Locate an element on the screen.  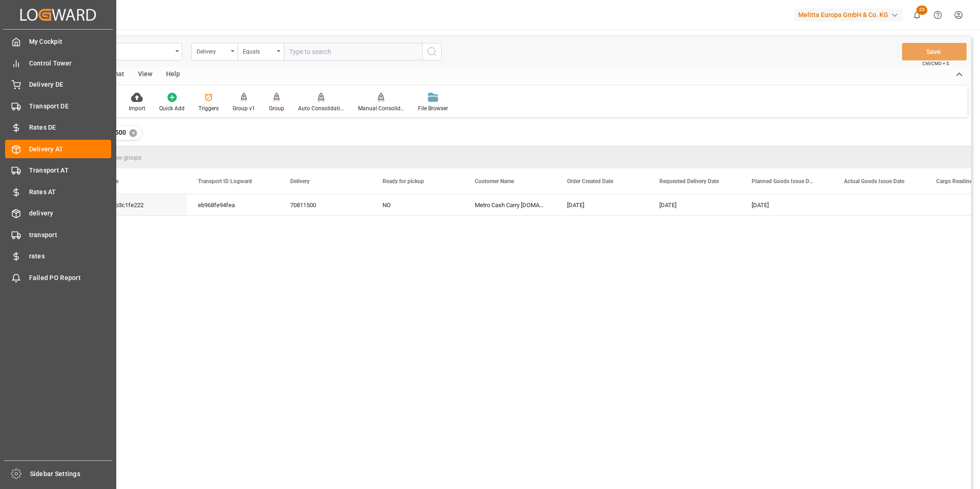
span: Customer Name is located at coordinates (494, 182).